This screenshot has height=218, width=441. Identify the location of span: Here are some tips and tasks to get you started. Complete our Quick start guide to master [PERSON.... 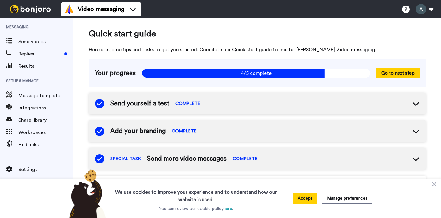
(257, 50).